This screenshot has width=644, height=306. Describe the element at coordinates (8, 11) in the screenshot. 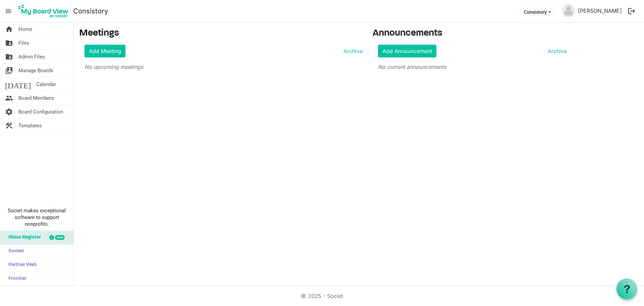

I see `span: menu` at that location.